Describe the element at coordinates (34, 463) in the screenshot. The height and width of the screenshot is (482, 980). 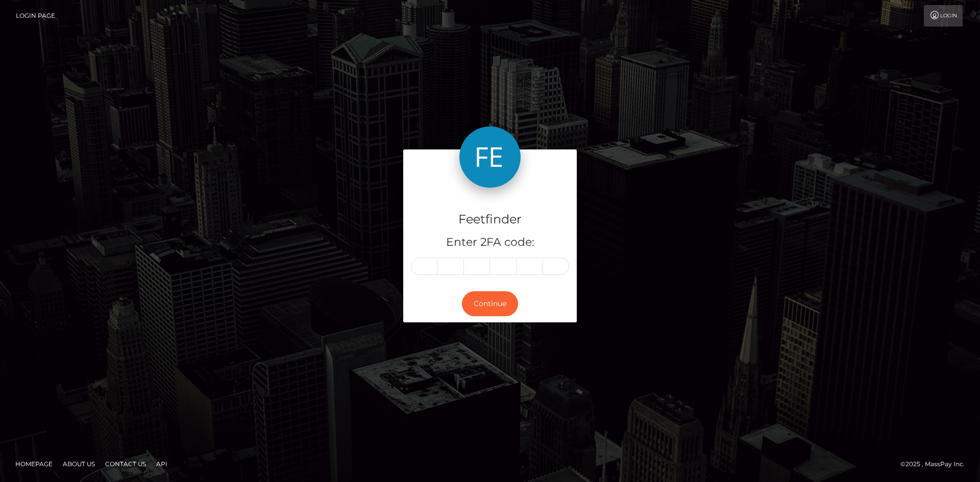
I see `a: Homepage` at that location.